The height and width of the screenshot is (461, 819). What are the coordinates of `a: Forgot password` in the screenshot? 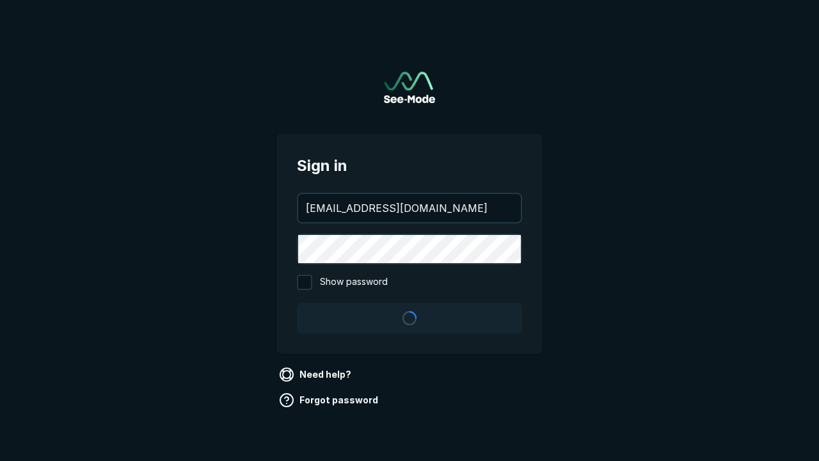 It's located at (330, 400).